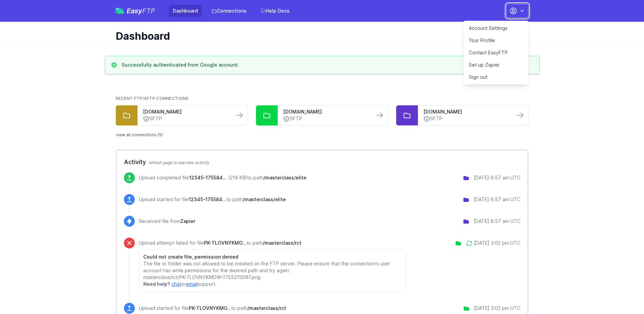  I want to click on span: Zapier, so click(188, 221).